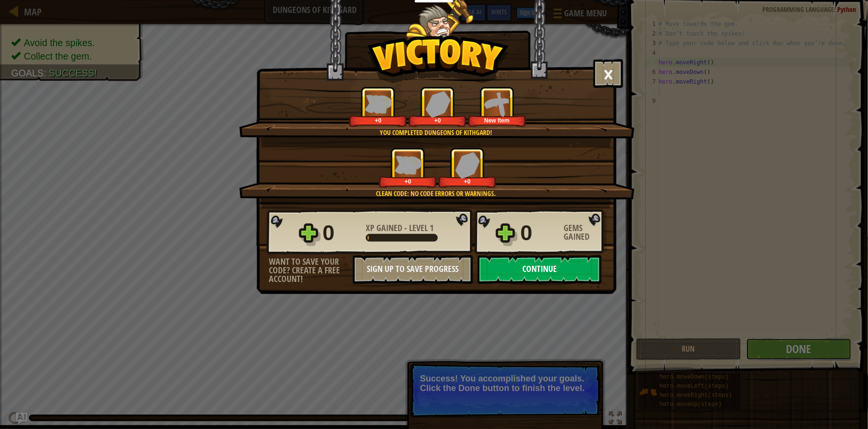  I want to click on span: 1, so click(431, 228).